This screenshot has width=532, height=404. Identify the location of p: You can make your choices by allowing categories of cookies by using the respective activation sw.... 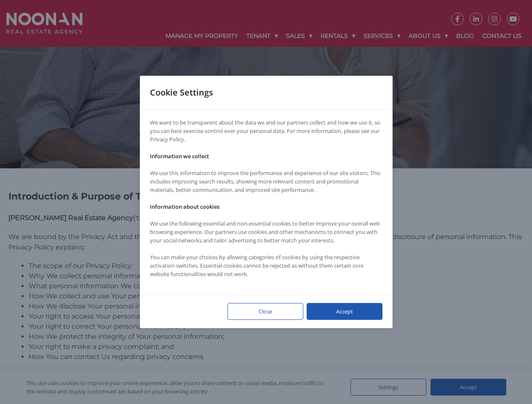
(266, 266).